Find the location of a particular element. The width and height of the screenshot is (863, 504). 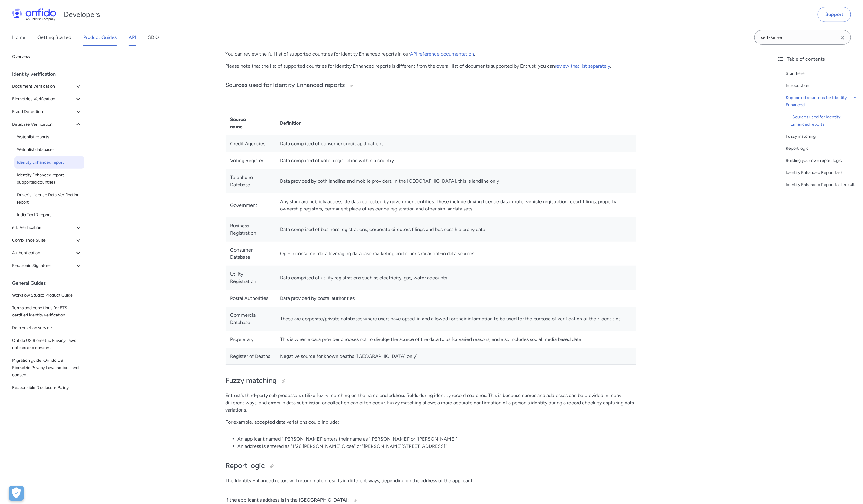

td: Consumer Database is located at coordinates (250, 254).